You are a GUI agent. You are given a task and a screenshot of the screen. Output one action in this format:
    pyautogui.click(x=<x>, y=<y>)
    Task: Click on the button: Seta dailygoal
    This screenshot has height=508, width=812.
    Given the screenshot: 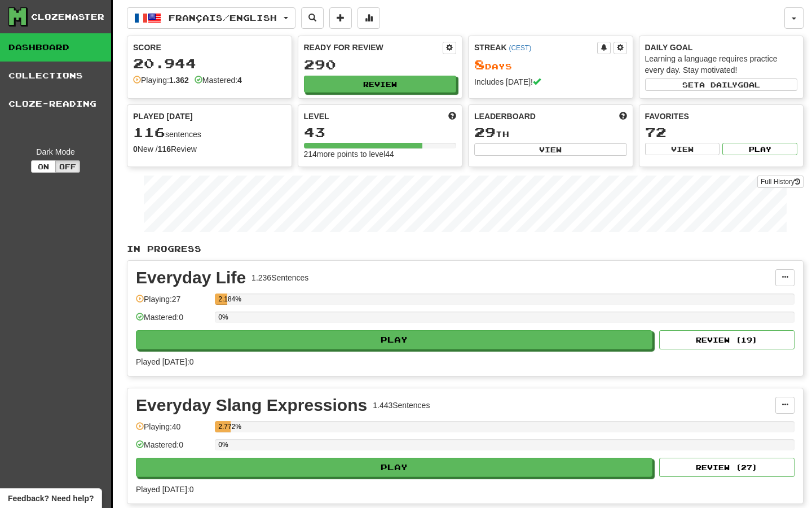 What is the action you would take?
    pyautogui.click(x=722, y=85)
    